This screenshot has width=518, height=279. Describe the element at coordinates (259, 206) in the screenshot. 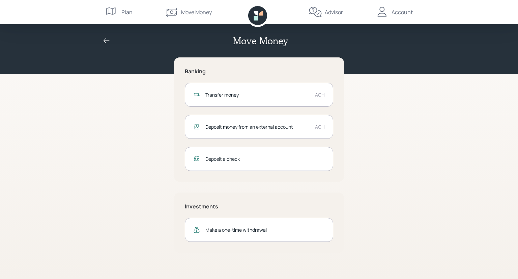

I see `h5: Investments` at that location.